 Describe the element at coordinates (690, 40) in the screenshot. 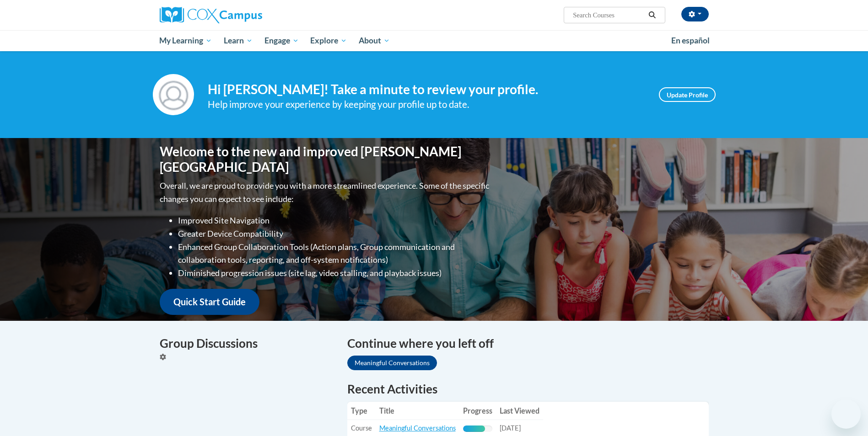

I see `span: En español` at that location.